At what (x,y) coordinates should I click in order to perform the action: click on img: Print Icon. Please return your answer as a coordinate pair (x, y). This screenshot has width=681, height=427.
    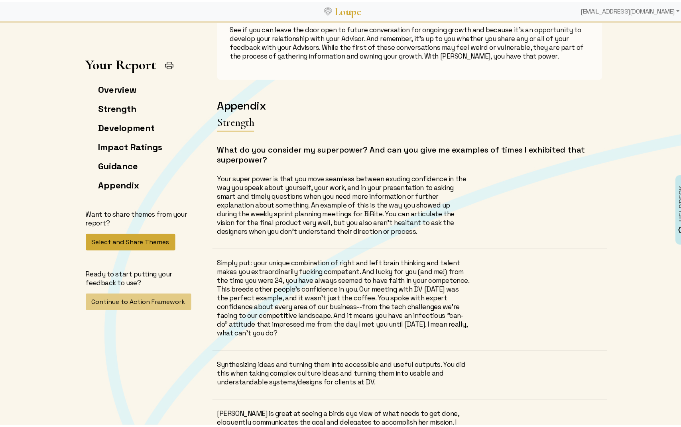
    Looking at the image, I should click on (169, 63).